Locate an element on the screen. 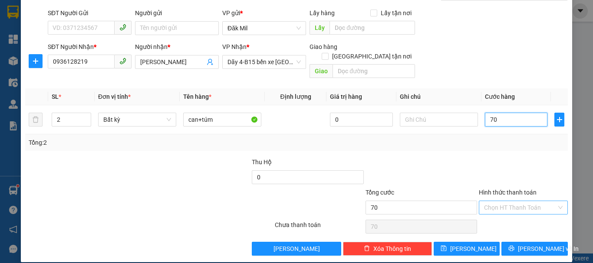 Image resolution: width=593 pixels, height=263 pixels. div: SĐT Người Gửi is located at coordinates (89, 13).